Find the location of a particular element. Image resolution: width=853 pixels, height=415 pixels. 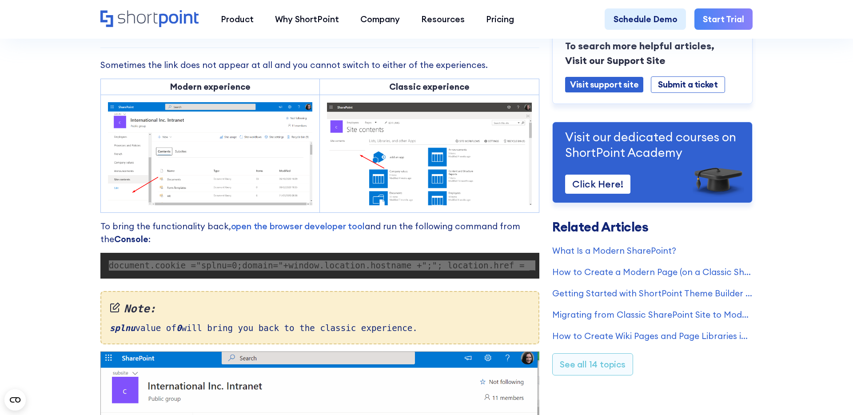

strong: Modern experience is located at coordinates (210, 87).